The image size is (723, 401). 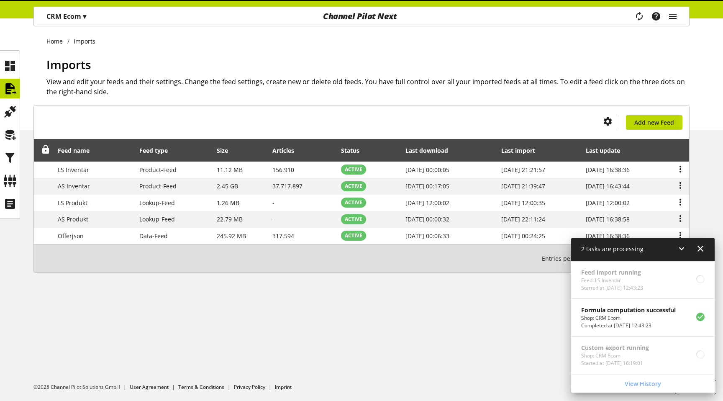 I want to click on p: CRM Ecom, so click(x=66, y=16).